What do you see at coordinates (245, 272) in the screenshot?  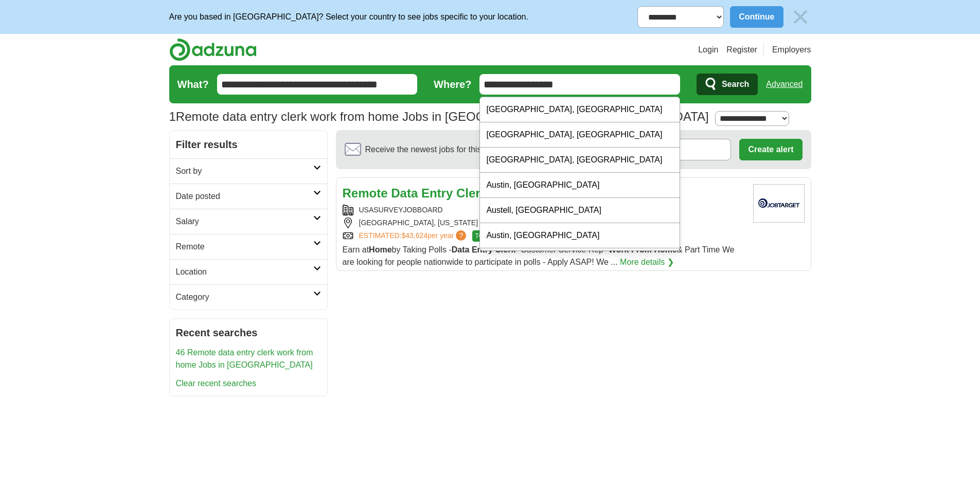 I see `h2: Location` at bounding box center [245, 272].